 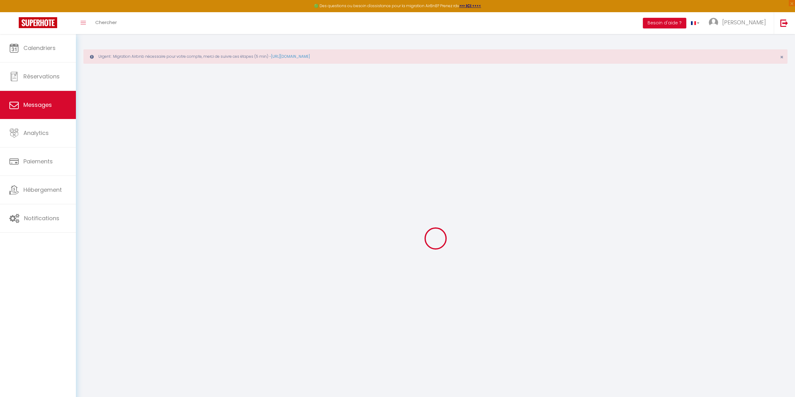 What do you see at coordinates (436, 57) in the screenshot?
I see `div: Urgent : Migration Airbnb nécessaire pour votre compte, merci de suivre ces étapes (5 min) -` at bounding box center [436, 57].